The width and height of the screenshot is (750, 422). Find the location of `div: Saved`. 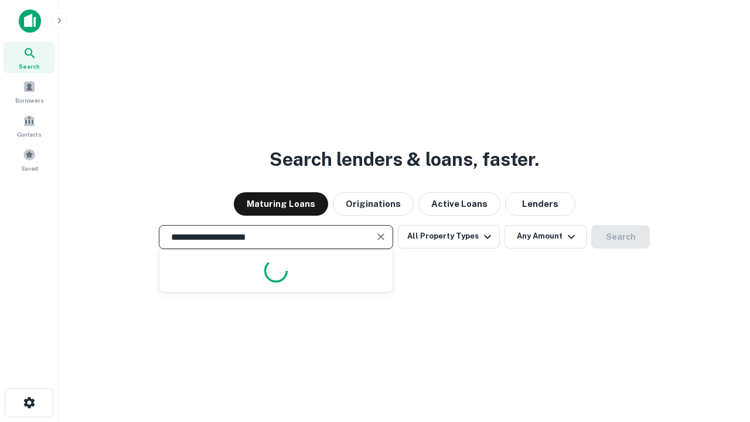

div: Saved is located at coordinates (29, 159).